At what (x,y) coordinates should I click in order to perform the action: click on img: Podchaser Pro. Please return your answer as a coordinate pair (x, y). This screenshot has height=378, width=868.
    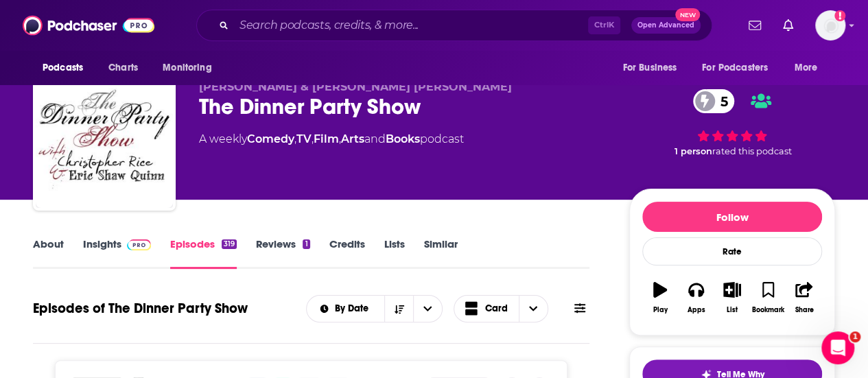
    Looking at the image, I should click on (139, 245).